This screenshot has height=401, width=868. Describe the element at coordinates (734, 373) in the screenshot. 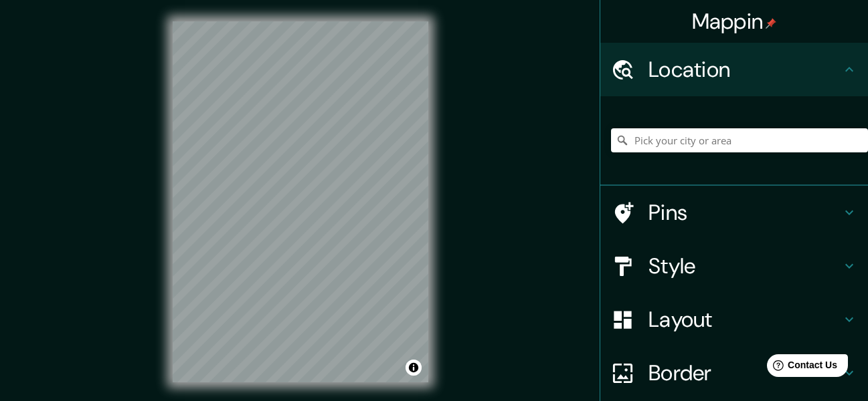

I see `div: Border` at that location.